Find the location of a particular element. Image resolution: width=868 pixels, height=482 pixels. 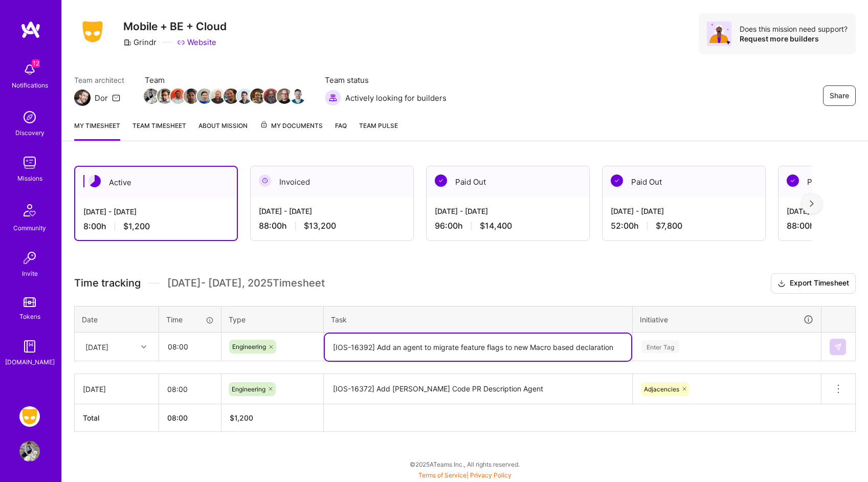

textarea: [IOS-16392] Add an agent to migrate feature flags to new Macro based declaration is located at coordinates (478, 347).